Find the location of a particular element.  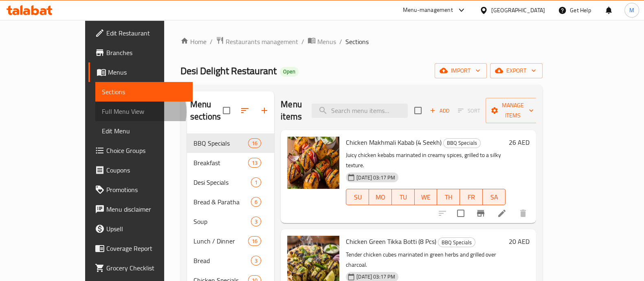

input: search is located at coordinates (360, 111).